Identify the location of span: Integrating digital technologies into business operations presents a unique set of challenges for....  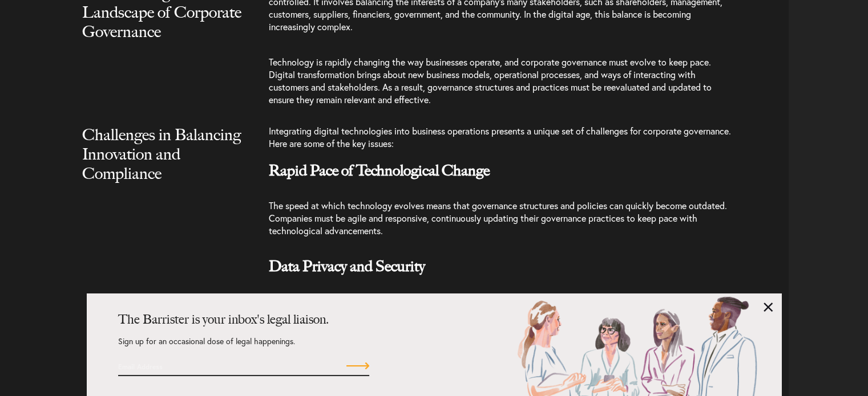
(500, 137).